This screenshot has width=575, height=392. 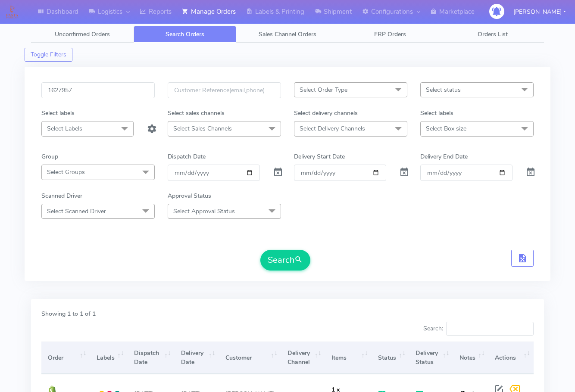 What do you see at coordinates (76, 211) in the screenshot?
I see `span: Select Scanned Driver` at bounding box center [76, 211].